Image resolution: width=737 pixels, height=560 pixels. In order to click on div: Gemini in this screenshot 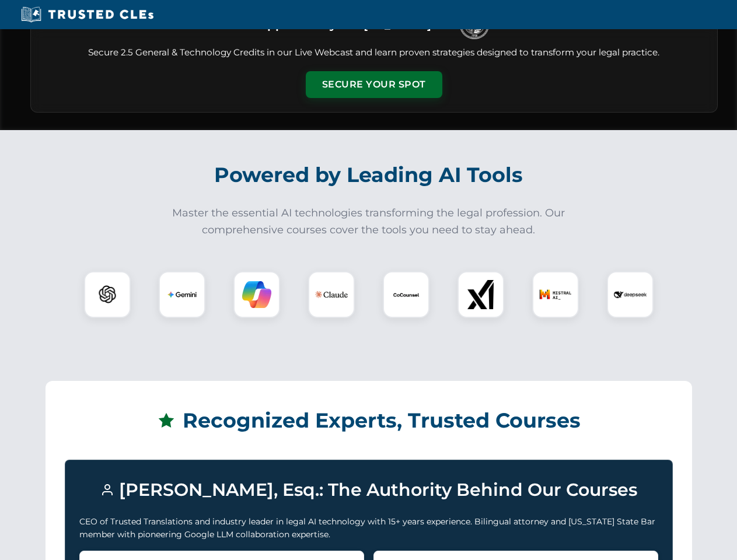, I will do `click(182, 295)`.